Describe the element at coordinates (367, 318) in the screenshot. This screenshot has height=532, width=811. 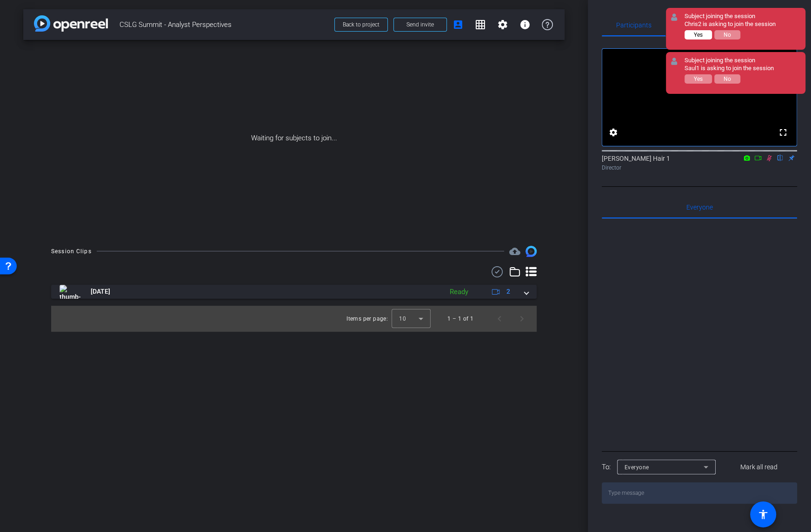
I see `div: Items per page:` at that location.